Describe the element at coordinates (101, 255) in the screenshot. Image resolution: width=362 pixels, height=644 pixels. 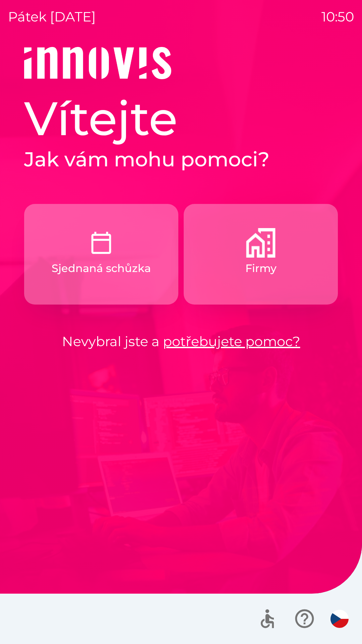
I see `button: Sjednaná schůzka` at that location.